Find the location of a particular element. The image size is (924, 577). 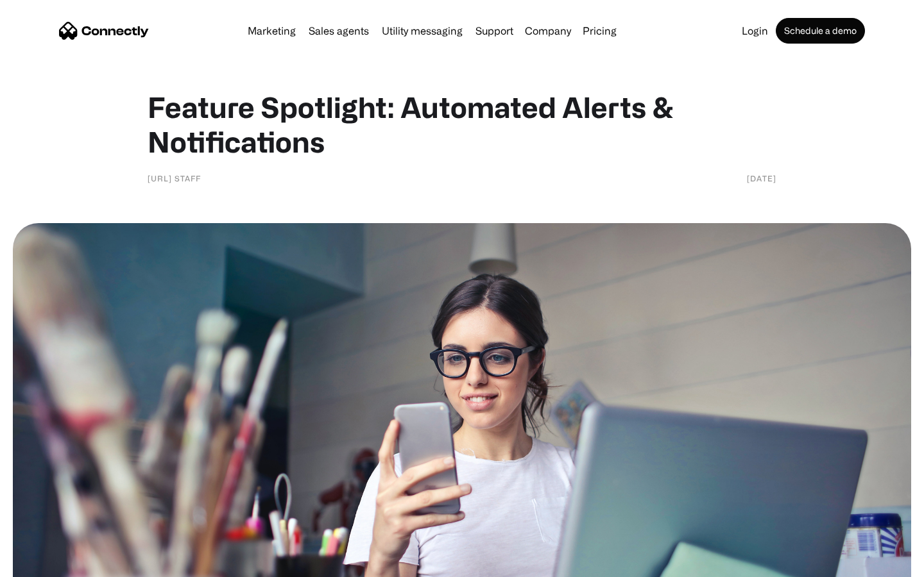

div: Company is located at coordinates (548, 31).